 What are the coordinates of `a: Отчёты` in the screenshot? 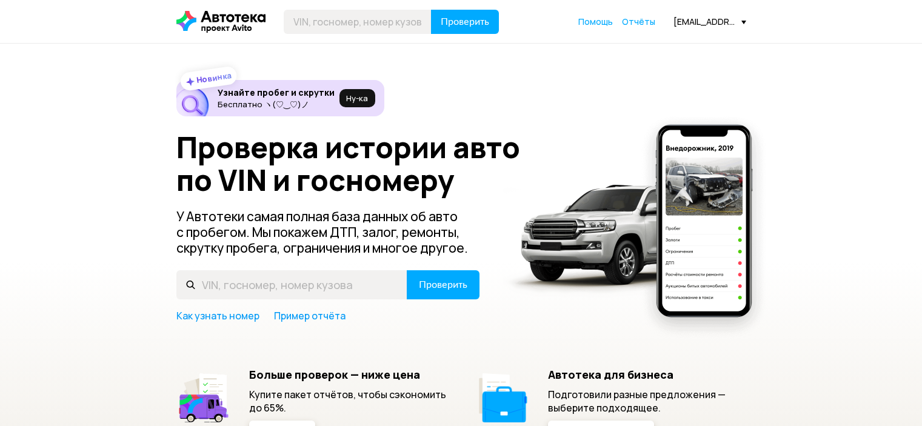 It's located at (638, 22).